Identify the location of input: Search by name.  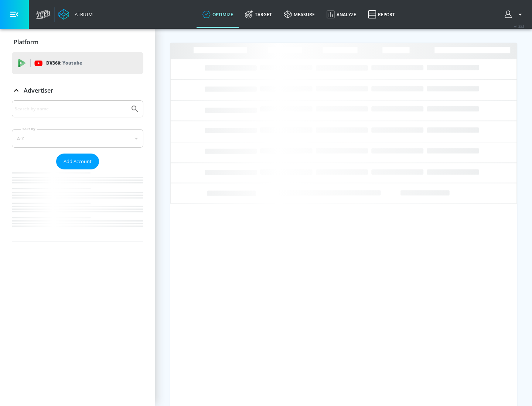
(70, 109).